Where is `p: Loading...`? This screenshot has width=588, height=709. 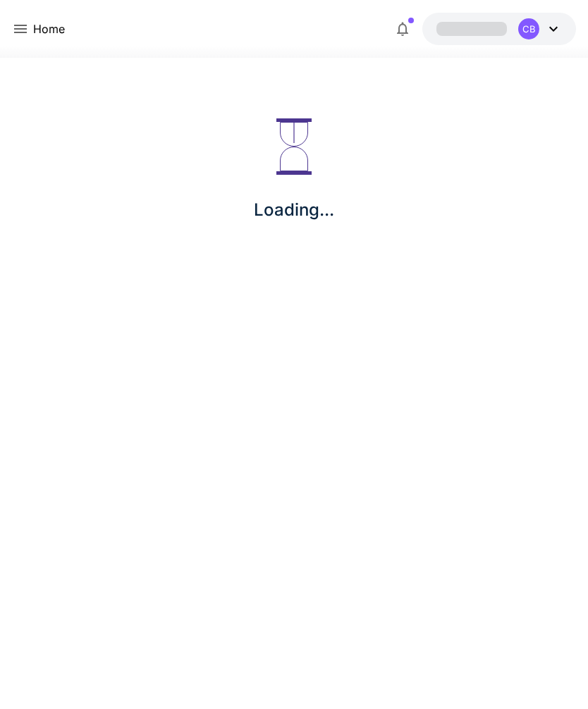 p: Loading... is located at coordinates (294, 210).